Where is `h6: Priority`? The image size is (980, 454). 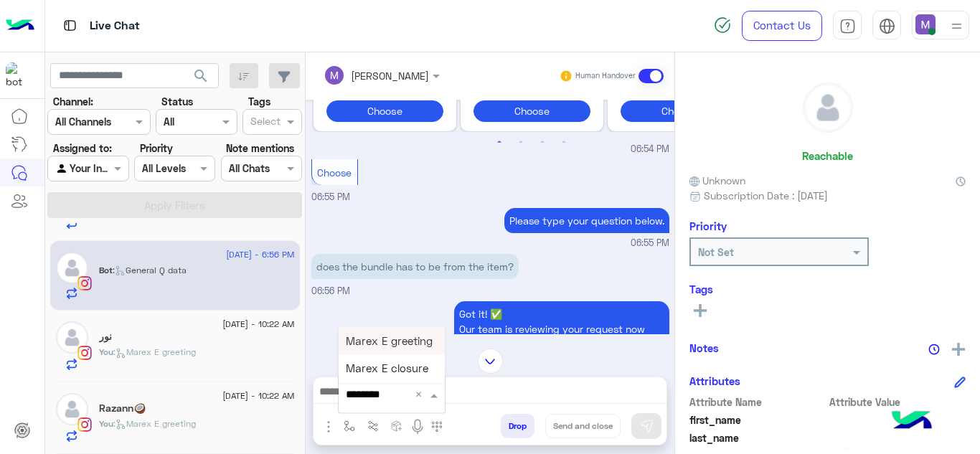 h6: Priority is located at coordinates (708, 225).